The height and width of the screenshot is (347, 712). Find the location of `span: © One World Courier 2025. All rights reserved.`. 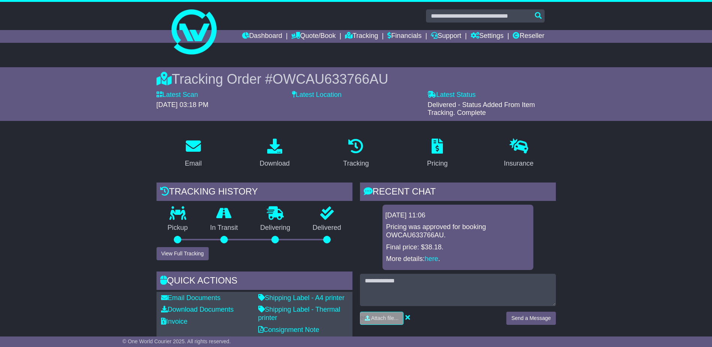

span: © One World Courier 2025. All rights reserved. is located at coordinates (176, 341).